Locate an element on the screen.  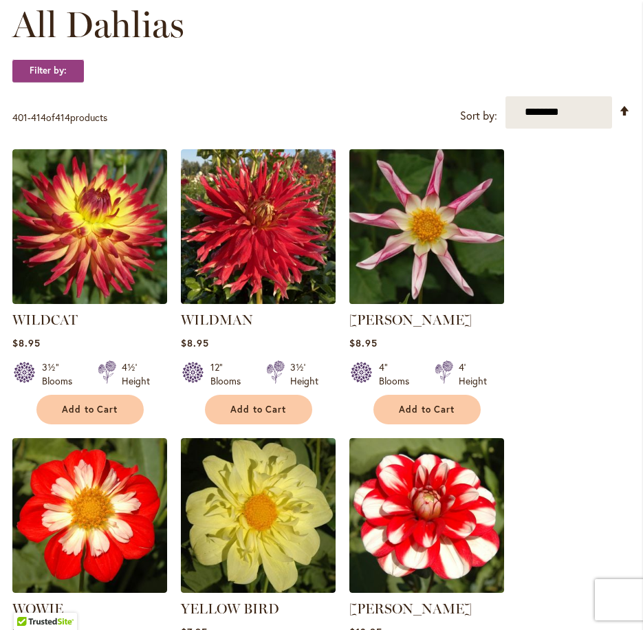
div: 4' Height is located at coordinates (472, 374).